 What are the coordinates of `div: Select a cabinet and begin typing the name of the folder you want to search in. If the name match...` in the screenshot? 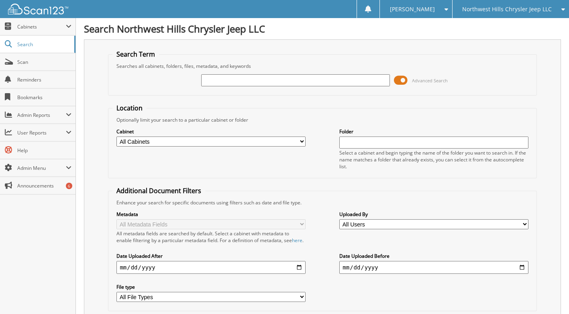 It's located at (434, 160).